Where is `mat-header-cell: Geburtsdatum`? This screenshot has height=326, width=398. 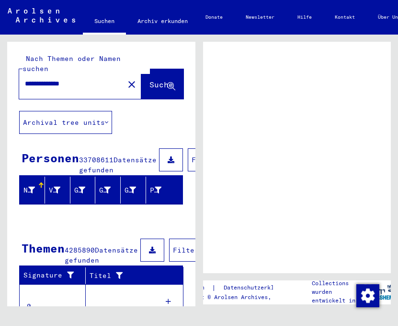
mat-header-cell: Geburtsdatum is located at coordinates (133, 190).